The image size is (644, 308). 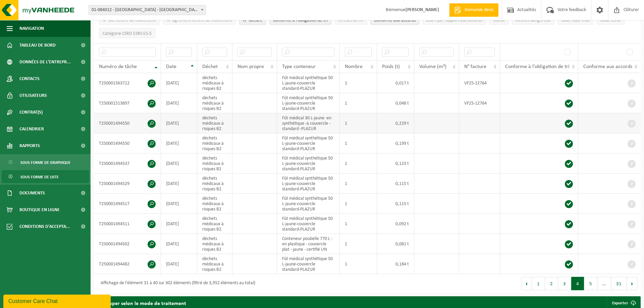 What do you see at coordinates (176, 283) in the screenshot?
I see `div: Affichage de l'élément 31 à 40 sur 302 éléments (filtré de 3,952 éléments au total)` at bounding box center [176, 283].